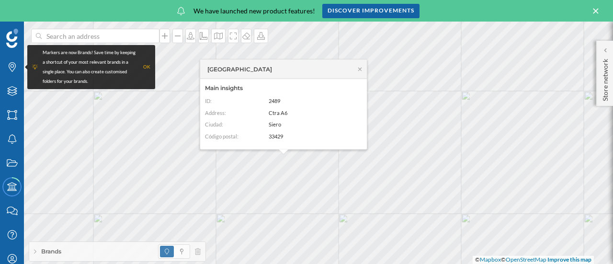 This screenshot has width=613, height=264. What do you see at coordinates (222, 136) in the screenshot?
I see `span: Código postal:` at bounding box center [222, 136].